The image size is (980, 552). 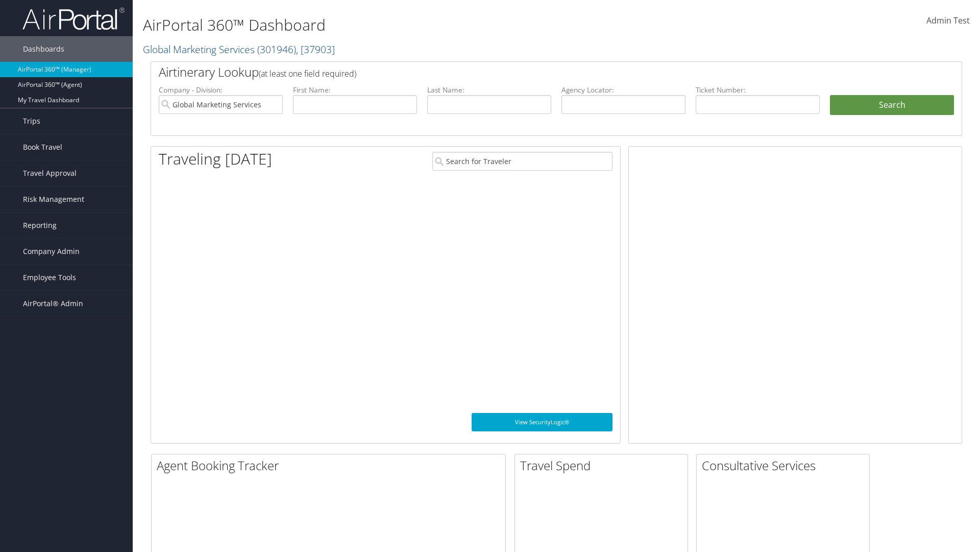 What do you see at coordinates (277, 49) in the screenshot?
I see `span: ( 301946 )` at bounding box center [277, 49].